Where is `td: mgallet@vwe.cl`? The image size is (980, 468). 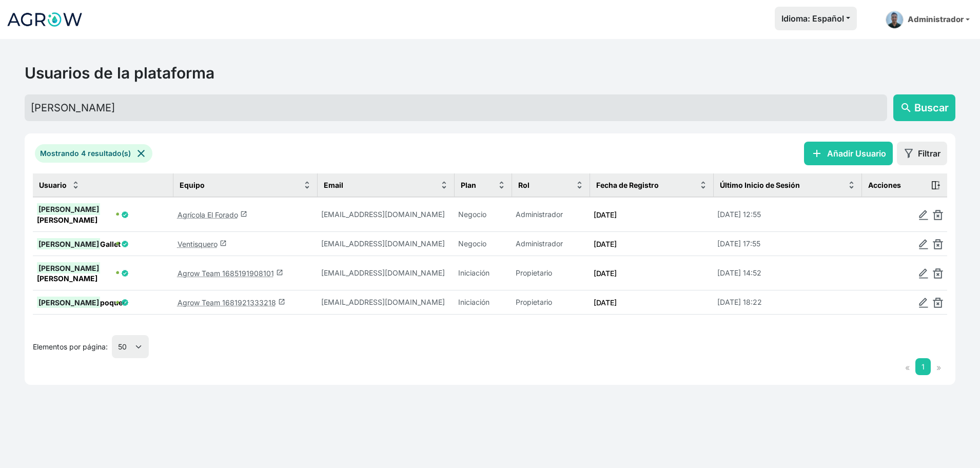
td: mgallet@vwe.cl is located at coordinates (385, 244).